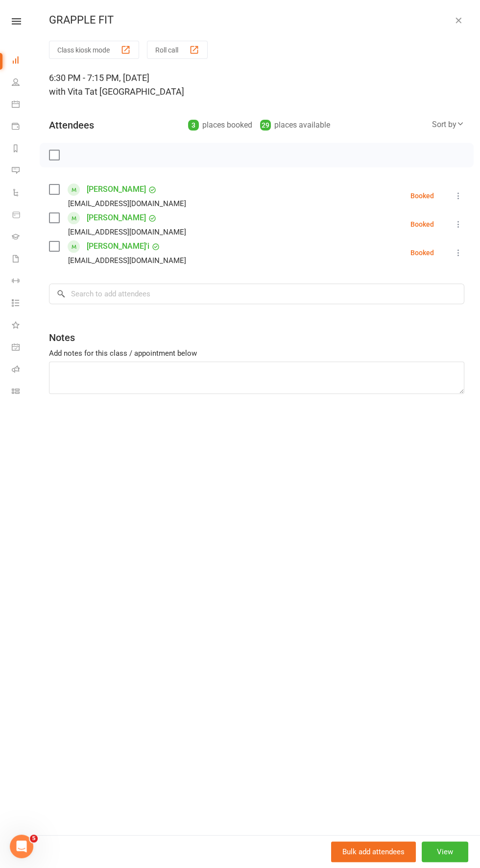 This screenshot has width=480, height=868. Describe the element at coordinates (23, 83) in the screenshot. I see `a: People` at that location.